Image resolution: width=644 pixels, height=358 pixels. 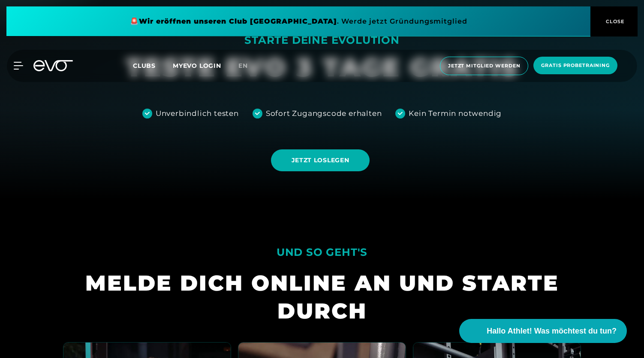 What do you see at coordinates (484, 65) in the screenshot?
I see `span: Jetzt Mitglied werden` at bounding box center [484, 65].